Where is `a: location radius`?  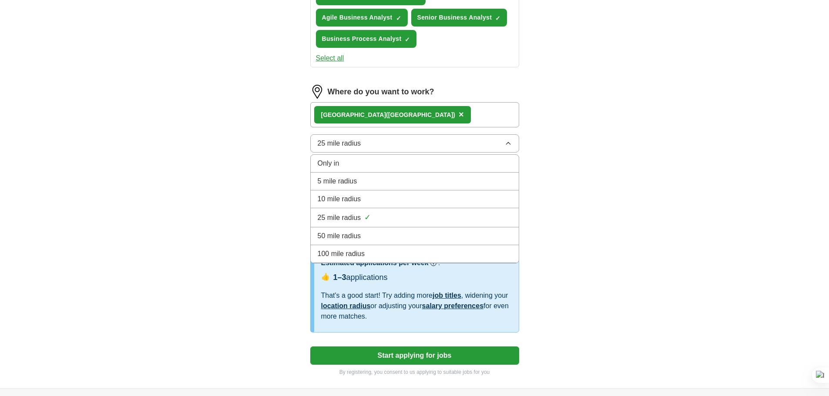 a: location radius is located at coordinates (346, 306).